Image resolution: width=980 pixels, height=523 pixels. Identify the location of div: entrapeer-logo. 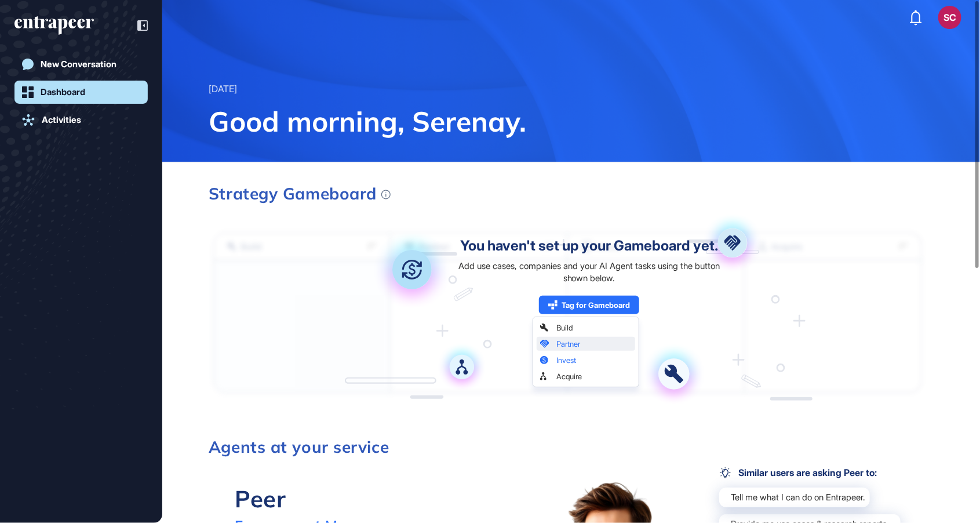
(54, 25).